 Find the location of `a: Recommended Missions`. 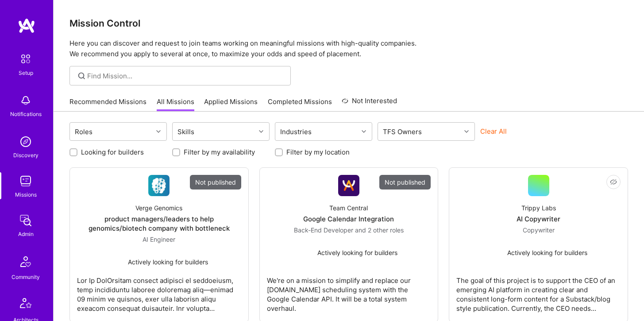

a: Recommended Missions is located at coordinates (108, 104).